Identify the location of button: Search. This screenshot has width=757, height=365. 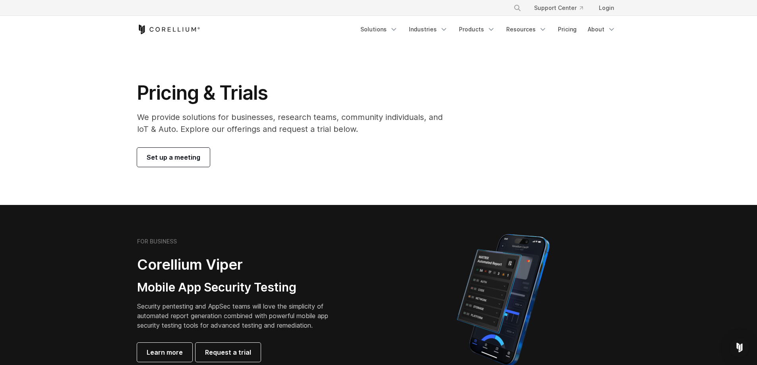
(517, 8).